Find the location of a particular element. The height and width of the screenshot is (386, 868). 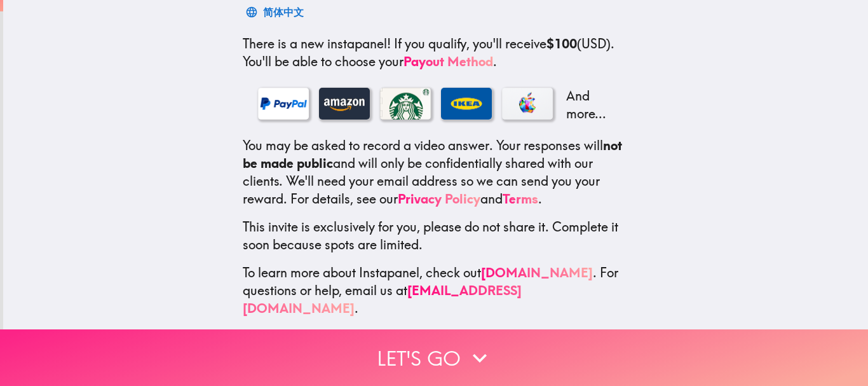

b: $100 is located at coordinates (561, 43).